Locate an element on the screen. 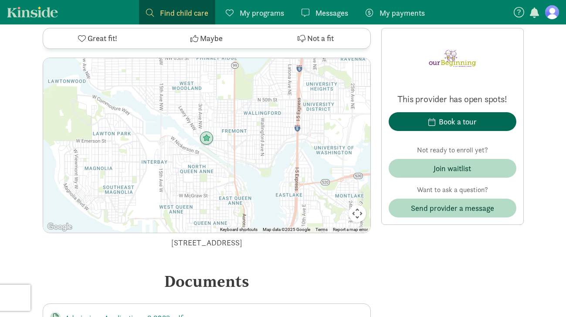 This screenshot has height=317, width=566. a: Kinside is located at coordinates (32, 12).